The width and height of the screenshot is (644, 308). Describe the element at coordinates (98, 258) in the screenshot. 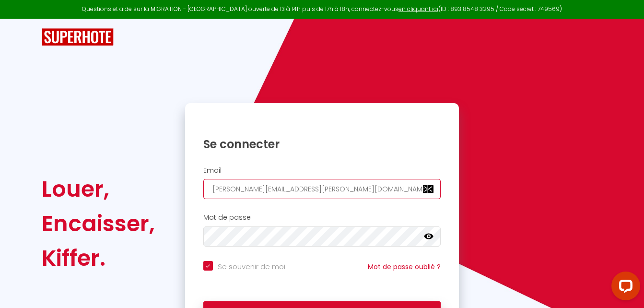

I see `div: Kiffer.` at that location.